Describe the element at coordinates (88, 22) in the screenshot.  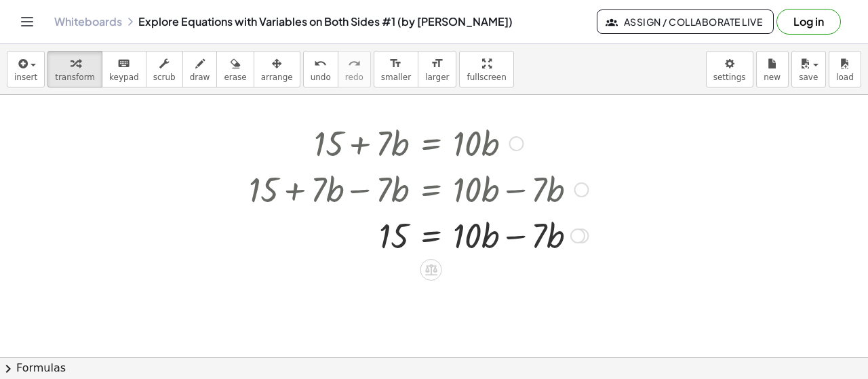
I see `a: Whiteboards` at that location.